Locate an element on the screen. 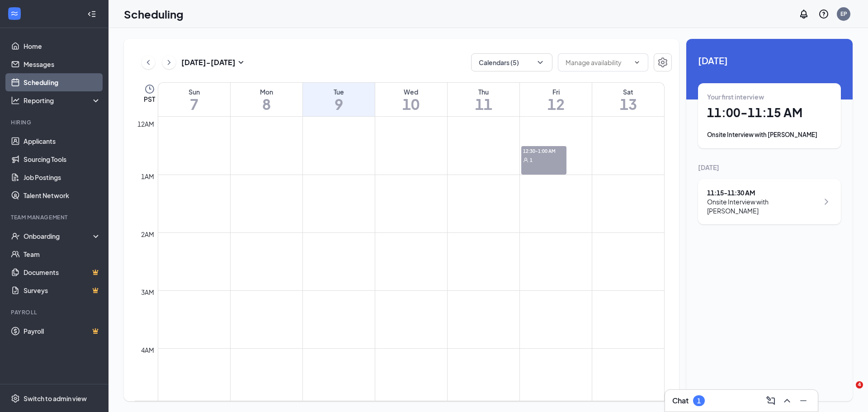 This screenshot has height=412, width=868. button: Calendars (5)ChevronDown is located at coordinates (512, 62).